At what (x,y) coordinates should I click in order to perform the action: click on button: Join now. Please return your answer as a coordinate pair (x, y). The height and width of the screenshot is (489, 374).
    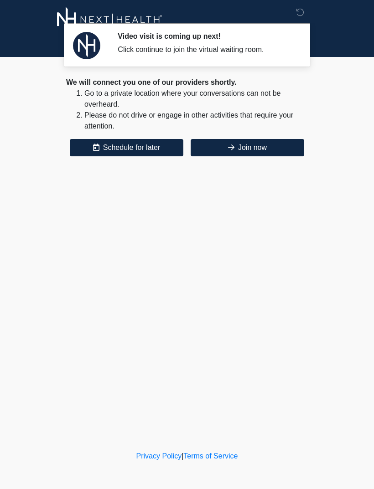
    Looking at the image, I should click on (247, 148).